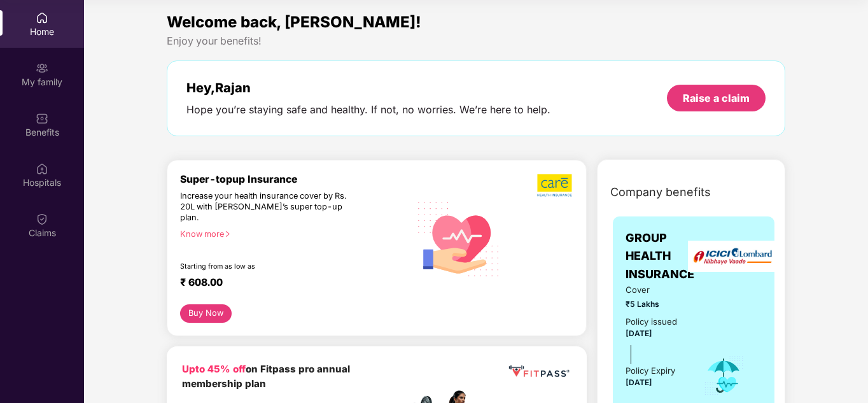  Describe the element at coordinates (656, 304) in the screenshot. I see `span: ₹5 Lakhs` at that location.